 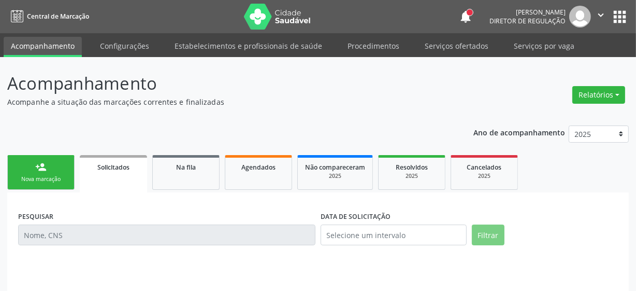 What do you see at coordinates (167, 235) in the screenshot?
I see `input: Nome, CNS` at bounding box center [167, 235].